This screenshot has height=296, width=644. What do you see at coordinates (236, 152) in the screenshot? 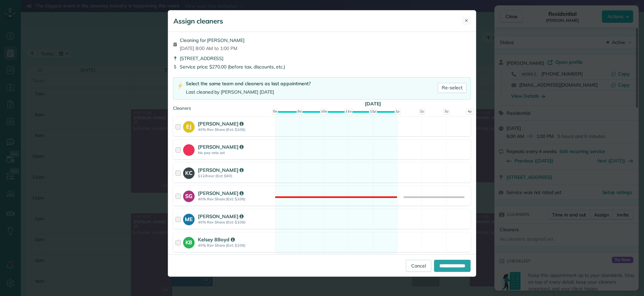
I see `strong: No pay rate set` at bounding box center [236, 152].